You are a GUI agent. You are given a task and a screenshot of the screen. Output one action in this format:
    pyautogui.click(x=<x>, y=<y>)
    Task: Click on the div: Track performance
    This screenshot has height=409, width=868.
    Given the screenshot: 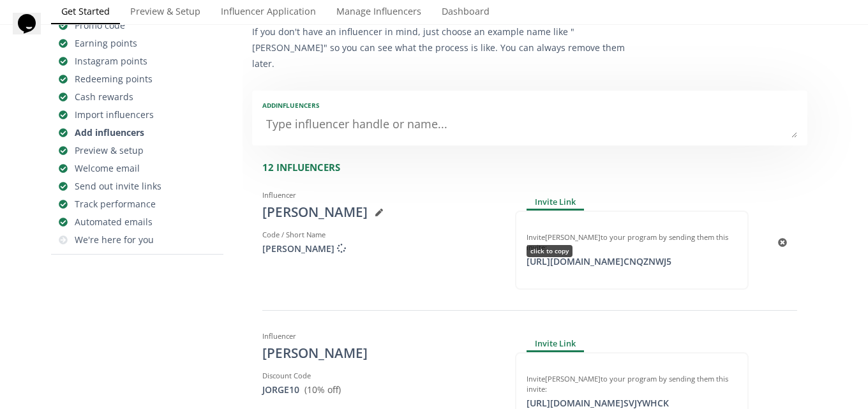 What is the action you would take?
    pyautogui.click(x=115, y=204)
    